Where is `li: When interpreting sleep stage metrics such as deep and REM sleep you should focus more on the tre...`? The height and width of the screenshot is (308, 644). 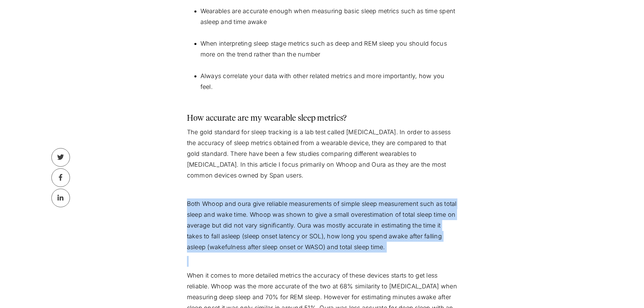 li: When interpreting sleep stage metrics such as deep and REM sleep you should focus more on the tre... is located at coordinates (329, 54).